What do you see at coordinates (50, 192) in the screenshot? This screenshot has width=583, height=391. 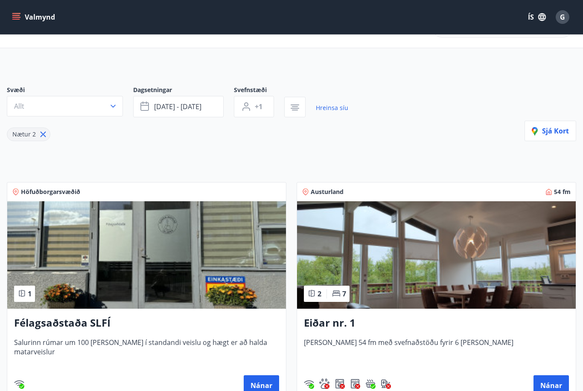 I see `span: Höfuðborgarsvæðið` at bounding box center [50, 192].